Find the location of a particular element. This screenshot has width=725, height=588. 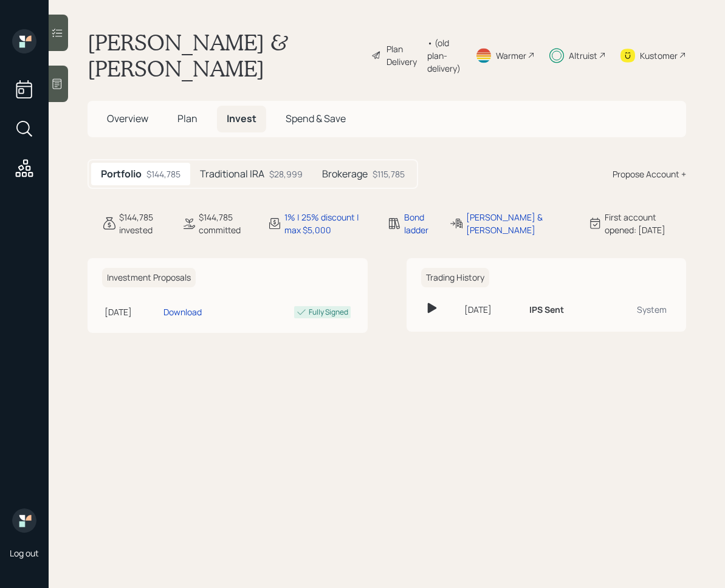

div: 1% | 25% discount | max $5,000 is located at coordinates (328, 224).